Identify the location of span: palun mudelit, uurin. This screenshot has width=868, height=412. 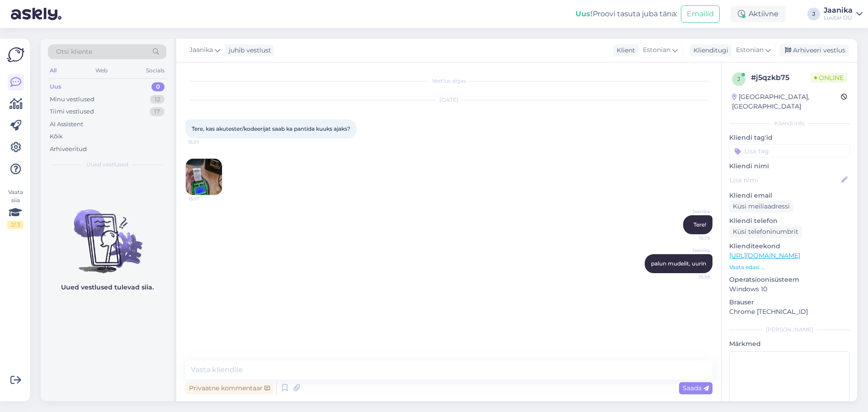
(679, 263).